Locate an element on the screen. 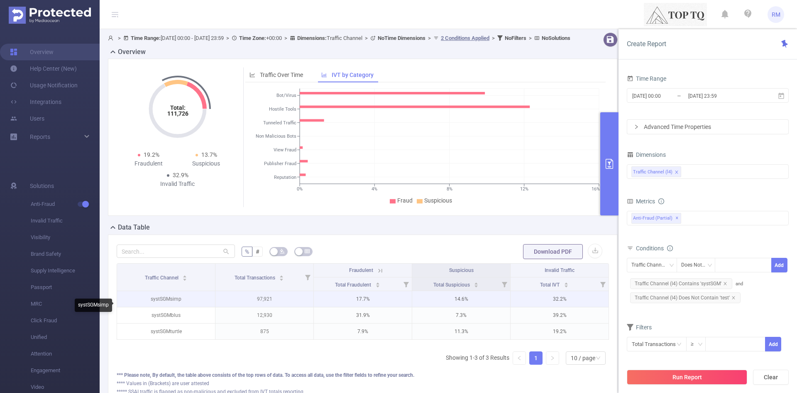  i: icon: right is located at coordinates (553, 358).